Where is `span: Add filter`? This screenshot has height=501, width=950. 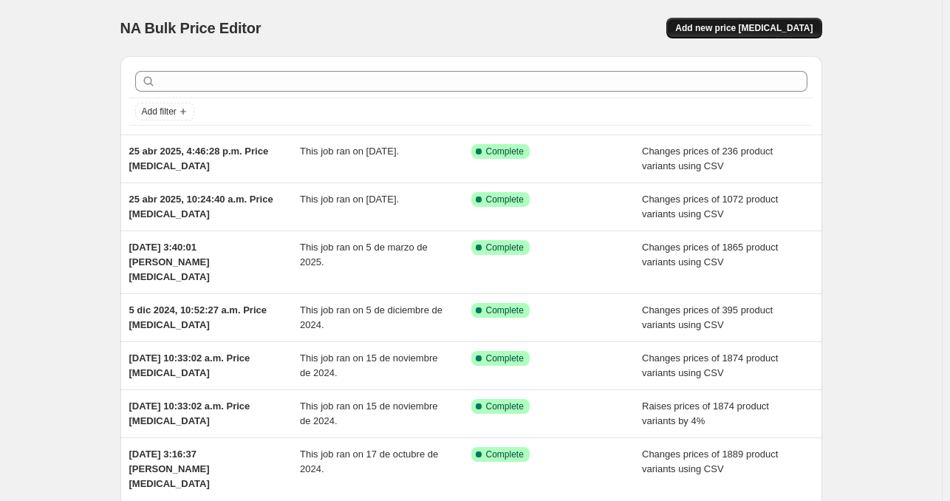 span: Add filter is located at coordinates (159, 112).